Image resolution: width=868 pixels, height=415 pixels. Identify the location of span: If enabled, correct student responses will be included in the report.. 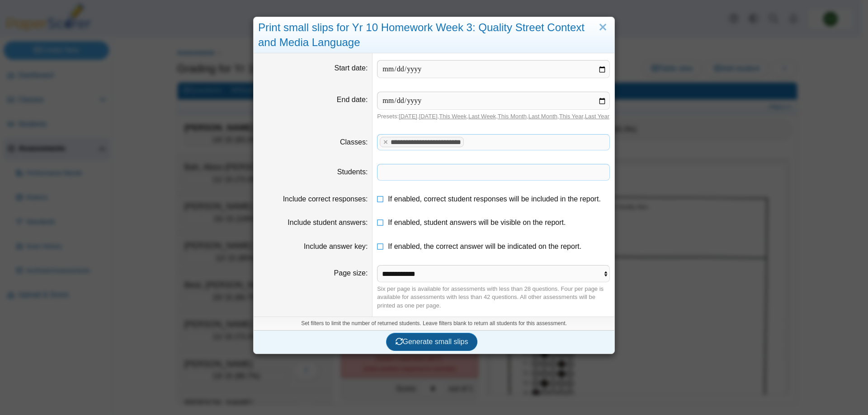
(495, 199).